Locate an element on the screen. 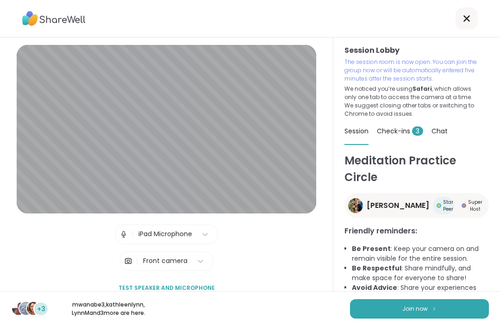  img: Camera is located at coordinates (128, 261).